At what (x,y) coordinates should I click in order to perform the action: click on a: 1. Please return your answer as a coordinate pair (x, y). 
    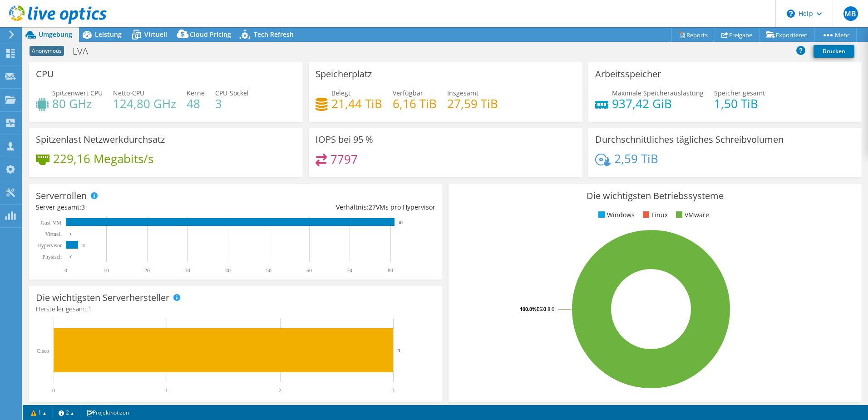
    Looking at the image, I should click on (38, 412).